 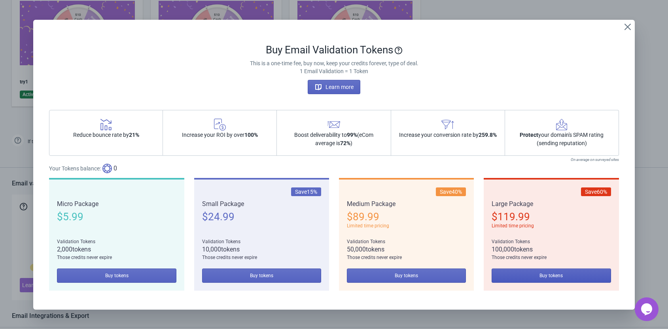 What do you see at coordinates (406, 204) in the screenshot?
I see `span: Medium Package` at bounding box center [406, 204].